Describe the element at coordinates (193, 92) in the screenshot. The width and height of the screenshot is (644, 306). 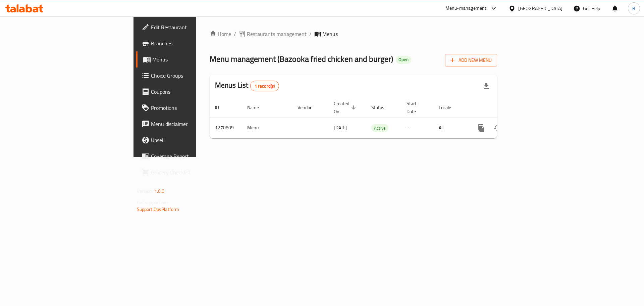
I see `span: Coupons` at that location.